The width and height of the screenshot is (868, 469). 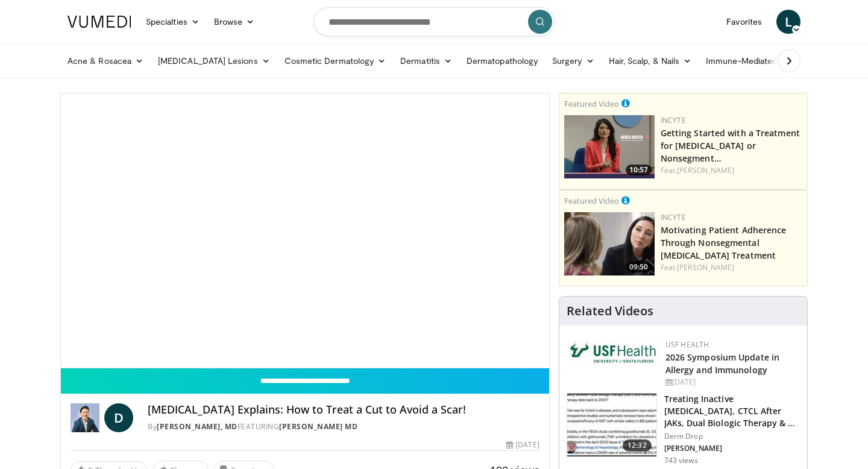 What do you see at coordinates (609, 146) in the screenshot?
I see `img: e02a99de-beb8-4d69-a8cb-018b1ffb8f0c.png.150x105_q85_crop-smart_upscale.jpg` at bounding box center [609, 146].